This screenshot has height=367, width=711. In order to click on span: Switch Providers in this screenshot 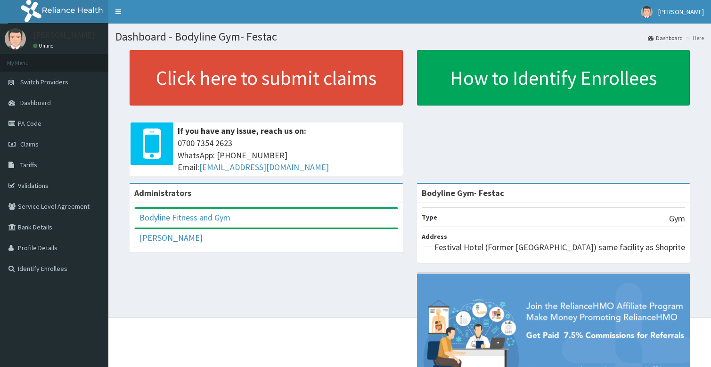, I will do `click(44, 82)`.